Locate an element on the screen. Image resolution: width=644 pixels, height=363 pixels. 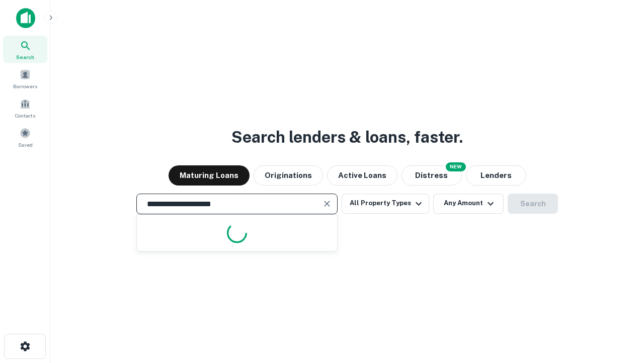
div: Borrowers is located at coordinates (25, 78).